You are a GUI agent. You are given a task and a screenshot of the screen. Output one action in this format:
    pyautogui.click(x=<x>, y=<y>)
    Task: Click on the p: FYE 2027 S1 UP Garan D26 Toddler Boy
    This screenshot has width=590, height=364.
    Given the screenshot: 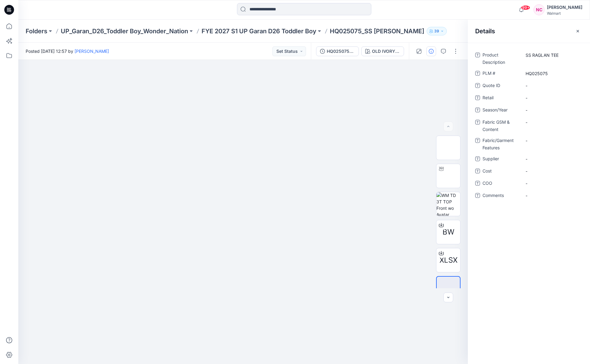 What is the action you would take?
    pyautogui.click(x=259, y=31)
    